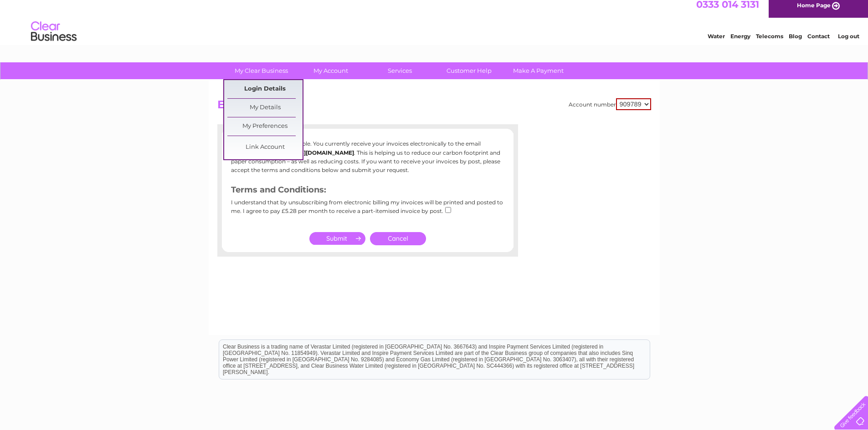 This screenshot has width=868, height=430. What do you see at coordinates (740, 42) in the screenshot?
I see `a: Energy` at bounding box center [740, 42].